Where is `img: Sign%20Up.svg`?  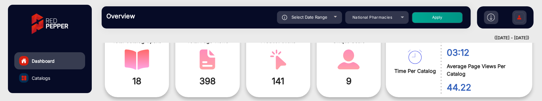
img: Sign%20Up.svg is located at coordinates (519, 18).